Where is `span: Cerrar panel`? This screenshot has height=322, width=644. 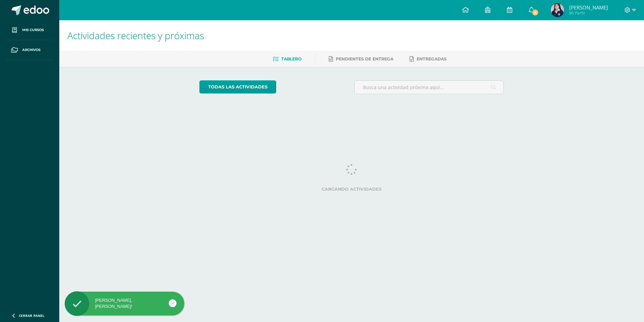
span: Cerrar panel is located at coordinates (32, 316).